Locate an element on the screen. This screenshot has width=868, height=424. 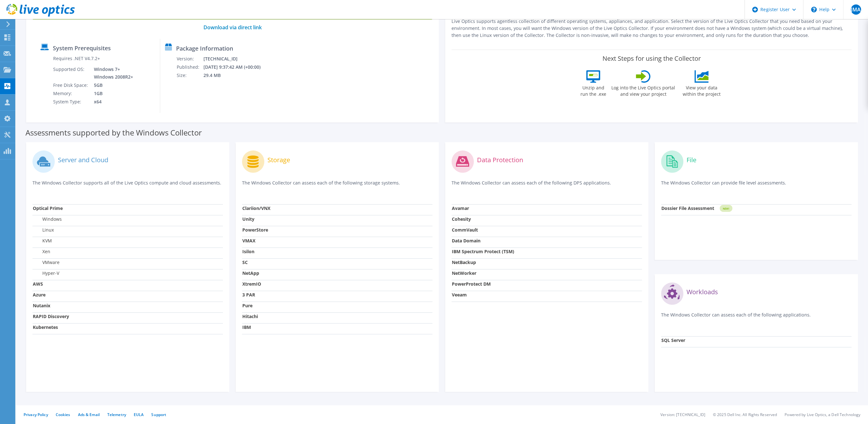
td: Free Disk Space: is located at coordinates (71, 85).